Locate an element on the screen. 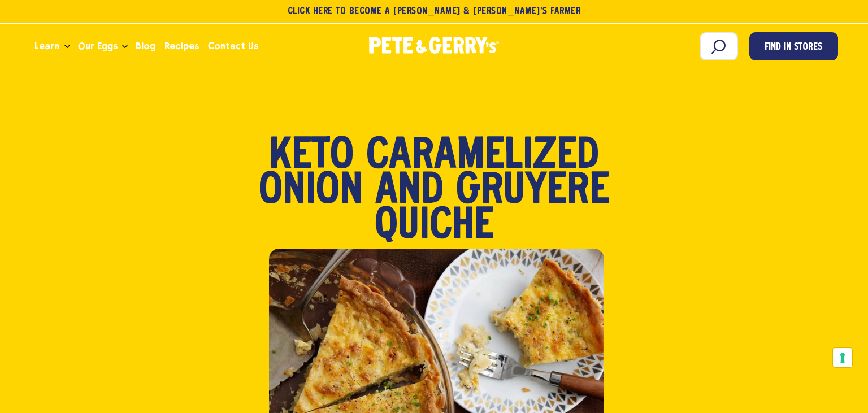 Image resolution: width=868 pixels, height=413 pixels. a: Contact Us is located at coordinates (233, 46).